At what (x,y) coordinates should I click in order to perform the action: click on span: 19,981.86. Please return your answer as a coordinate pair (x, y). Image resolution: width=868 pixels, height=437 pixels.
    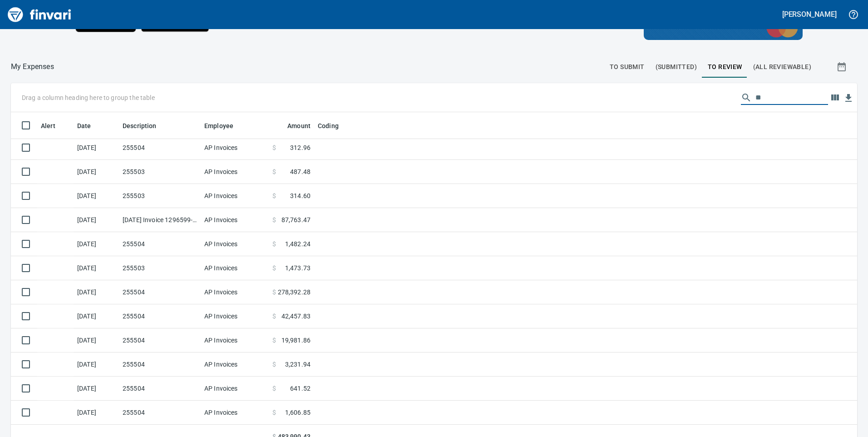
    Looking at the image, I should click on (296, 340).